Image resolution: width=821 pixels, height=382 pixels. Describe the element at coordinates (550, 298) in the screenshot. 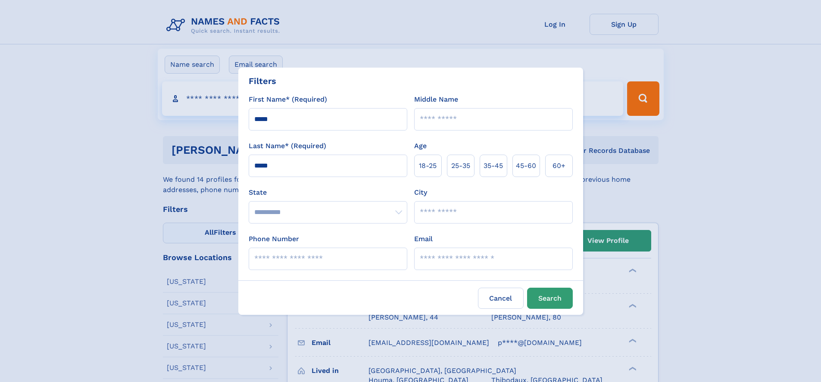

I see `button: Search` at that location.